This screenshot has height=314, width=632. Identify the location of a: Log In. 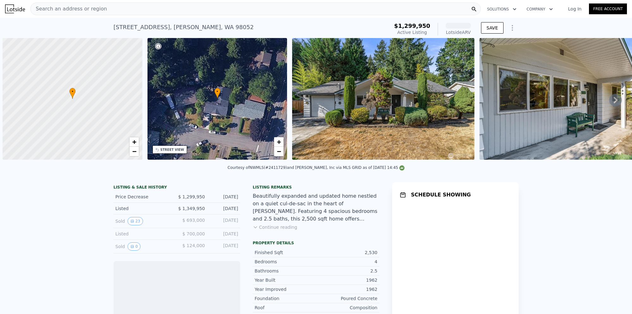
(575, 9).